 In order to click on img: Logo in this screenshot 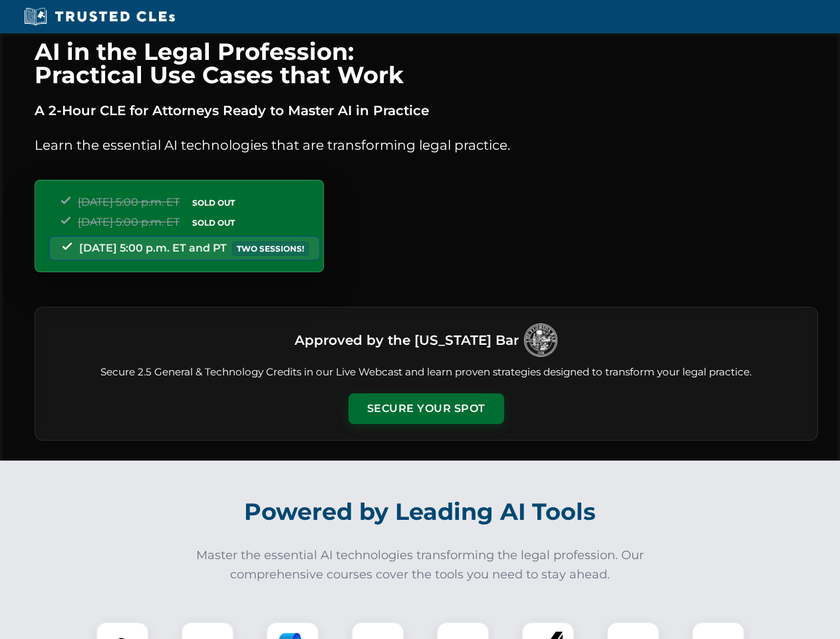, I will do `click(541, 340)`.